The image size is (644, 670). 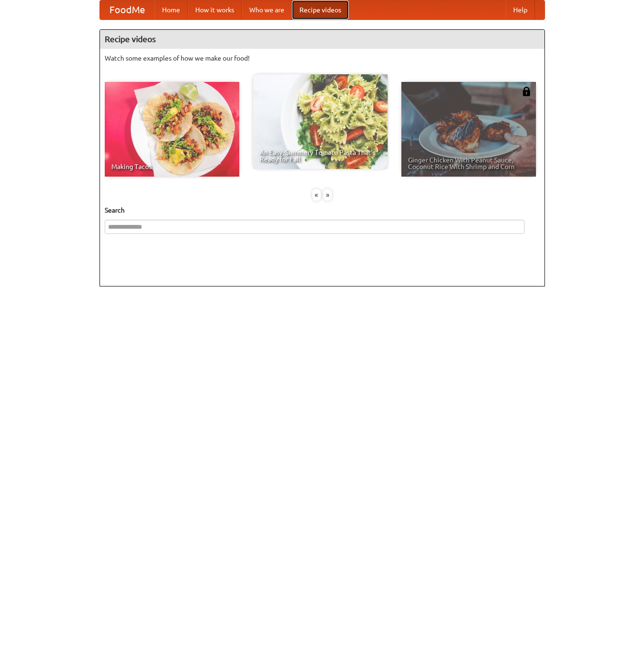 What do you see at coordinates (172, 167) in the screenshot?
I see `span: Making Tacos` at bounding box center [172, 167].